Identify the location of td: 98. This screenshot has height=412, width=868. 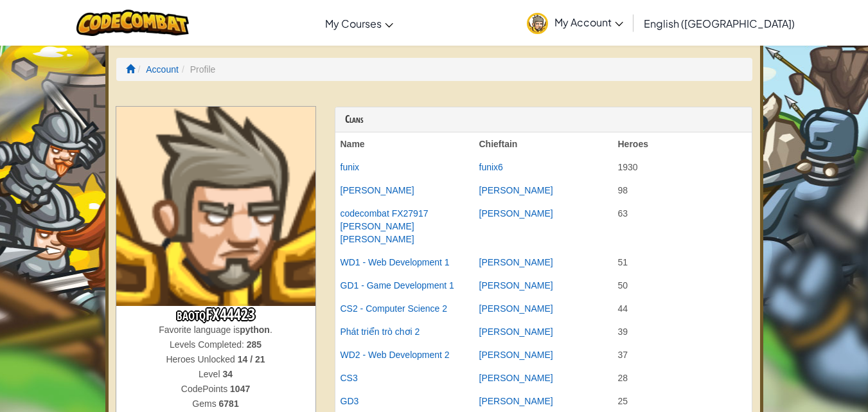
(682, 190).